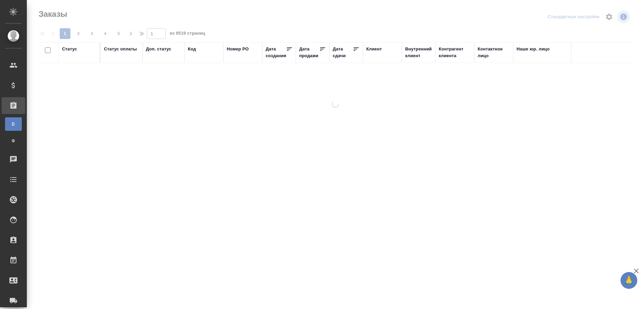  Describe the element at coordinates (309, 52) in the screenshot. I see `div: Дата продажи` at that location.